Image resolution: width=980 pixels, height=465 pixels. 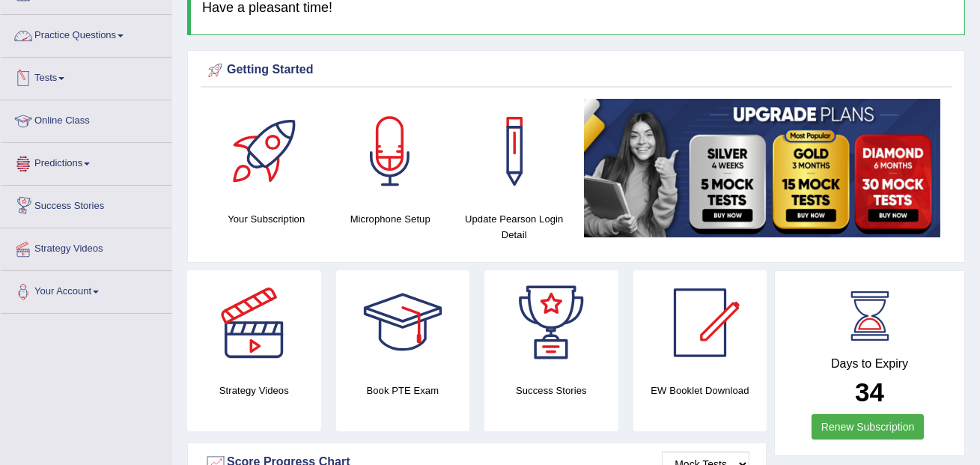 What do you see at coordinates (869, 392) in the screenshot?
I see `b: 34` at bounding box center [869, 392].